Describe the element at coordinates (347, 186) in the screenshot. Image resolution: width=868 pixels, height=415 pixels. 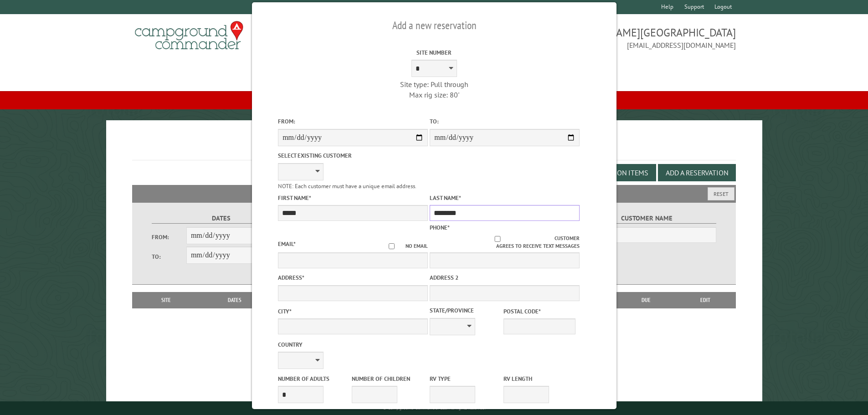
I see `small: NOTE: Each customer must have a unique email address.` at that location.